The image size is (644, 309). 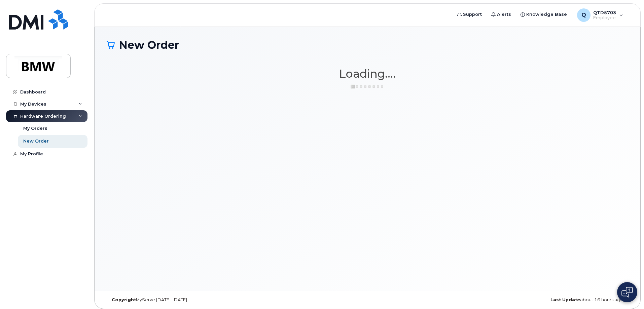 I want to click on img: ajax-loader-3a6953c30dc77f0bf724df975f13086db4f4c1262e45940f03d1251963f1bf2e.gif, so click(x=367, y=87).